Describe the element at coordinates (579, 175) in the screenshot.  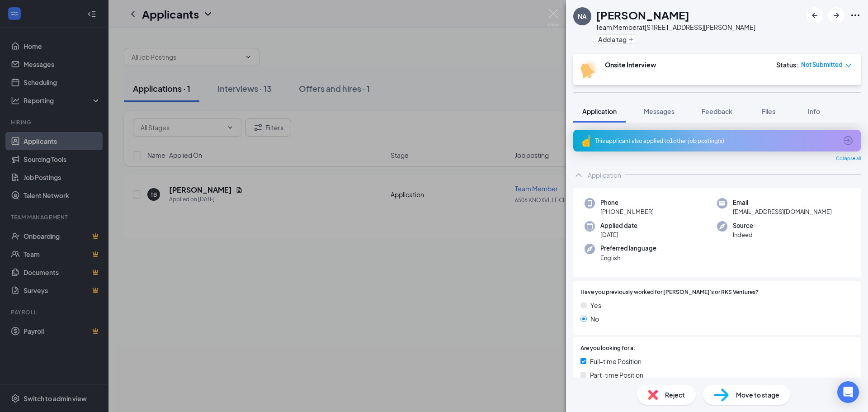
I see `svg: ChevronUp` at that location.